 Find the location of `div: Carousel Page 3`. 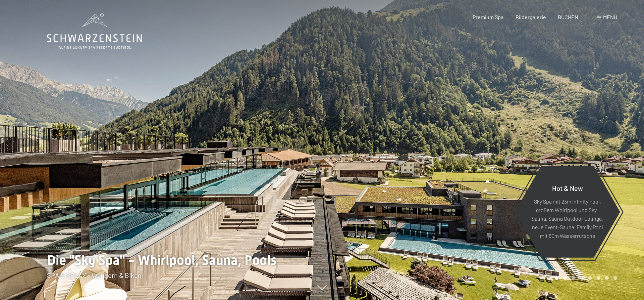

div: Carousel Page 3 is located at coordinates (573, 278).